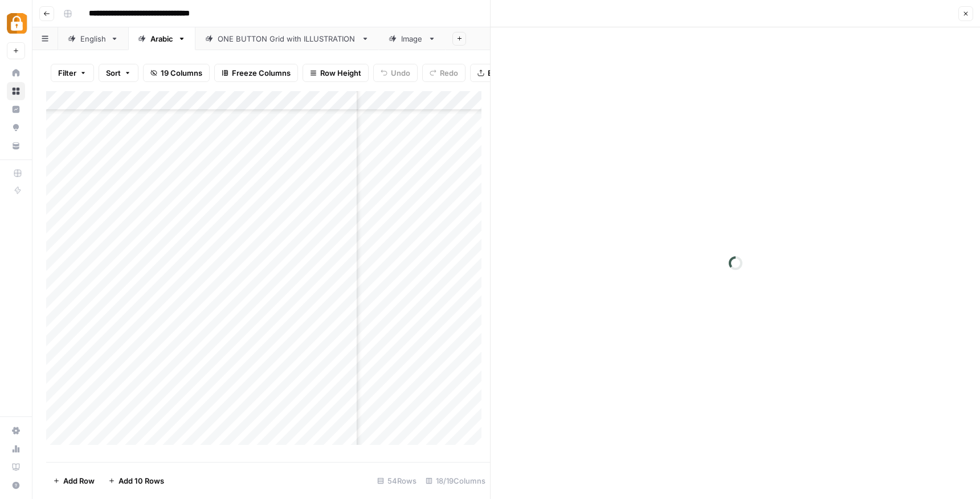  What do you see at coordinates (412, 39) in the screenshot?
I see `div: Image` at bounding box center [412, 39].